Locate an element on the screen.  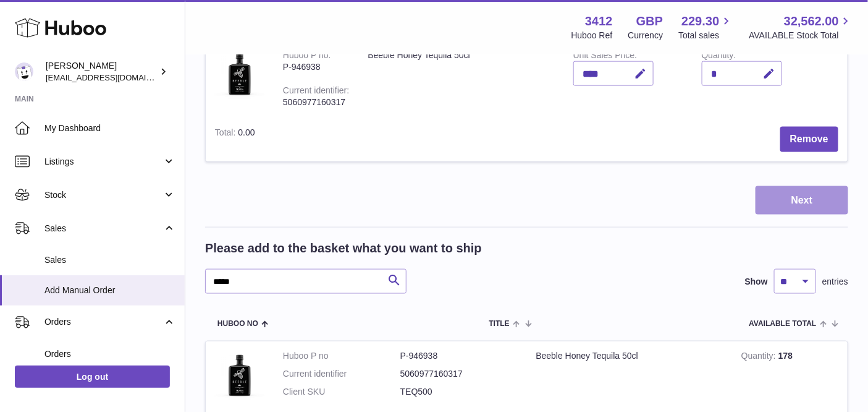
span: entries is located at coordinates (836, 281).